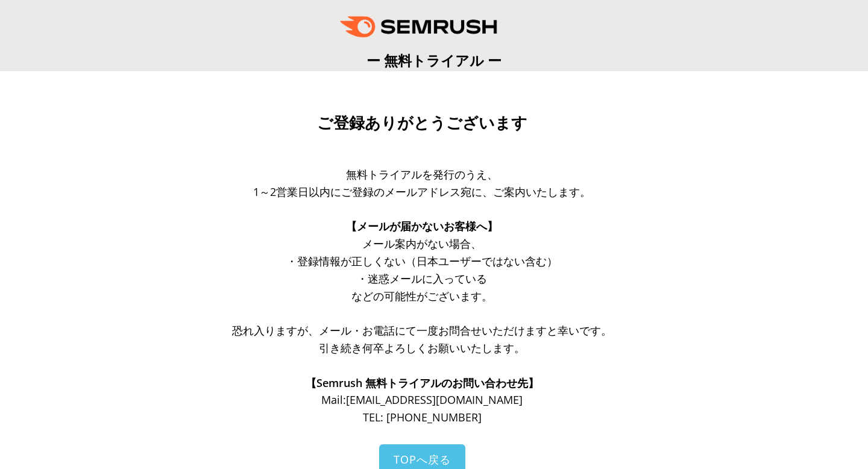 The height and width of the screenshot is (469, 868). Describe the element at coordinates (422, 347) in the screenshot. I see `span: 引き続き何卒よろしくお願いいたします。` at that location.